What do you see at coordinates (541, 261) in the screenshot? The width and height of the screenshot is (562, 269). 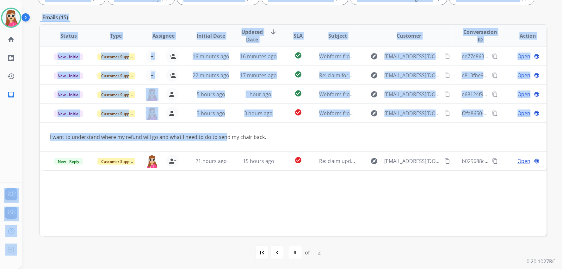 I see `p: 0.20.1027RC` at bounding box center [541, 261].